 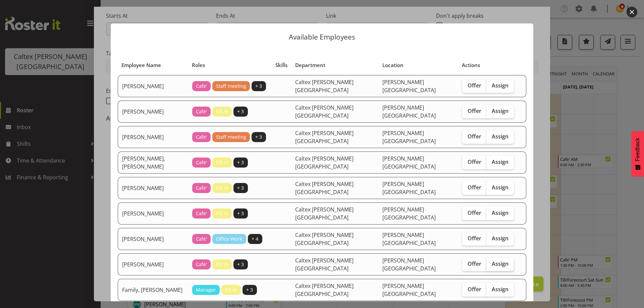 I want to click on button: Feedback - Show survey, so click(x=637, y=154).